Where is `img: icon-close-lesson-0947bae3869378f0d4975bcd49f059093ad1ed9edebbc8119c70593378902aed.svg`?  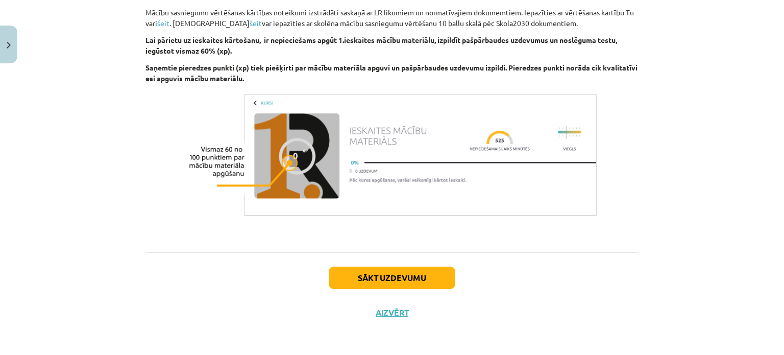
img: icon-close-lesson-0947bae3869378f0d4975bcd49f059093ad1ed9edebbc8119c70593378902aed.svg is located at coordinates (9, 45).